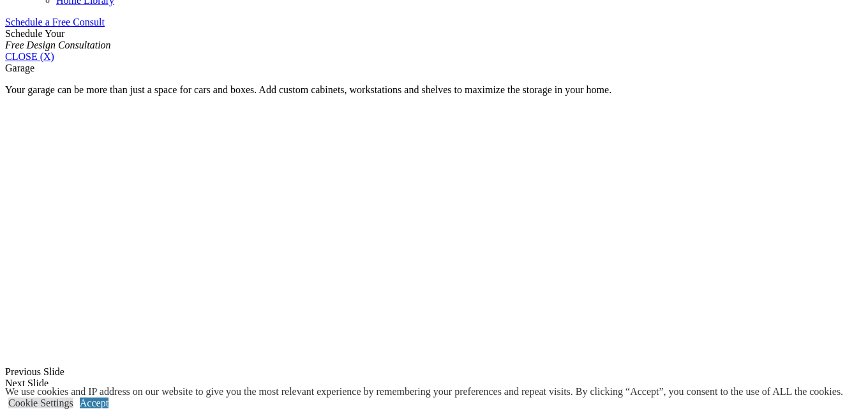 Image resolution: width=868 pixels, height=409 pixels. Describe the element at coordinates (58, 39) in the screenshot. I see `span: Schedule Your` at that location.